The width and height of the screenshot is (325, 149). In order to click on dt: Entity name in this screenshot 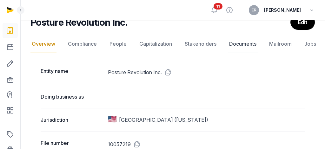, I will do `click(72, 72)`.